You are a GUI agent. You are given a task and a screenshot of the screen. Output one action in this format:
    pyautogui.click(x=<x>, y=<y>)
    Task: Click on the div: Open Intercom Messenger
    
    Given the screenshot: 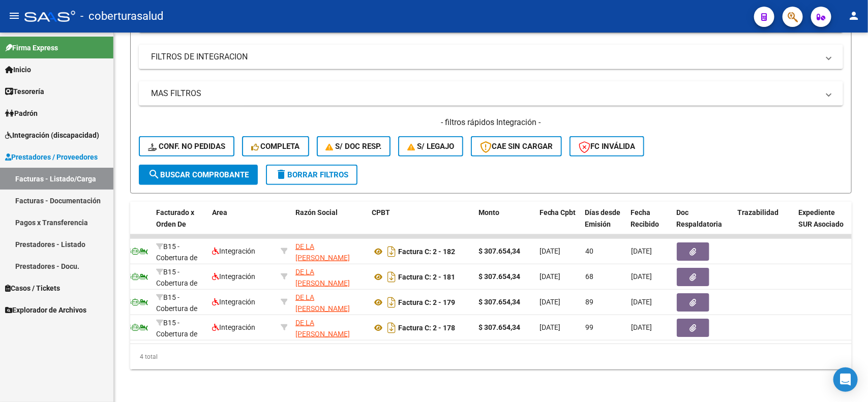 What is the action you would take?
    pyautogui.click(x=845, y=380)
    